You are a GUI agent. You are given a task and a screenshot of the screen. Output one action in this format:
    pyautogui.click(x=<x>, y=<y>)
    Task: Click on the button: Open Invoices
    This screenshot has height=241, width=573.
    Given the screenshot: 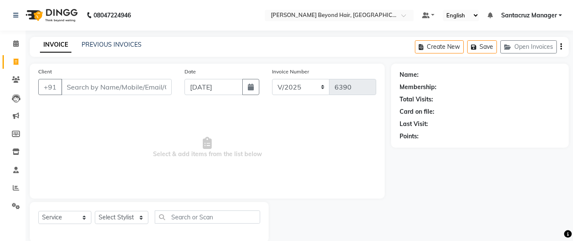 What is the action you would take?
    pyautogui.click(x=528, y=47)
    